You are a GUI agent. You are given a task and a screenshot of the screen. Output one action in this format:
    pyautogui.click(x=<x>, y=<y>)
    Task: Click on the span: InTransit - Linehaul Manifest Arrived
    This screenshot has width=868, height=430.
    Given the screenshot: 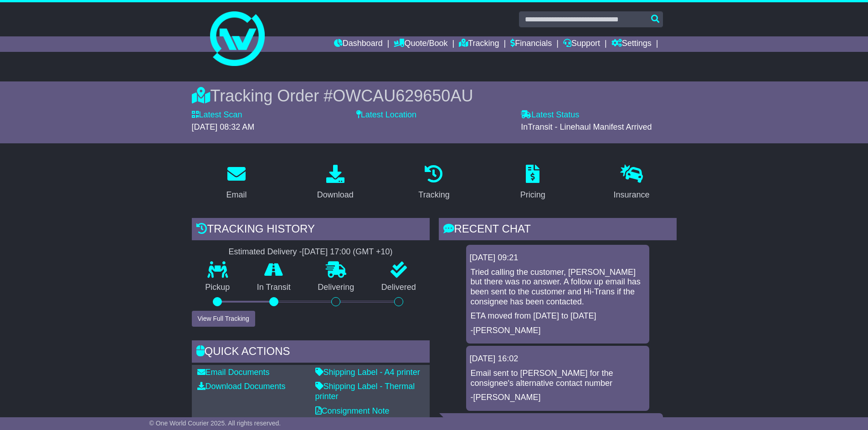 What is the action you would take?
    pyautogui.click(x=586, y=127)
    